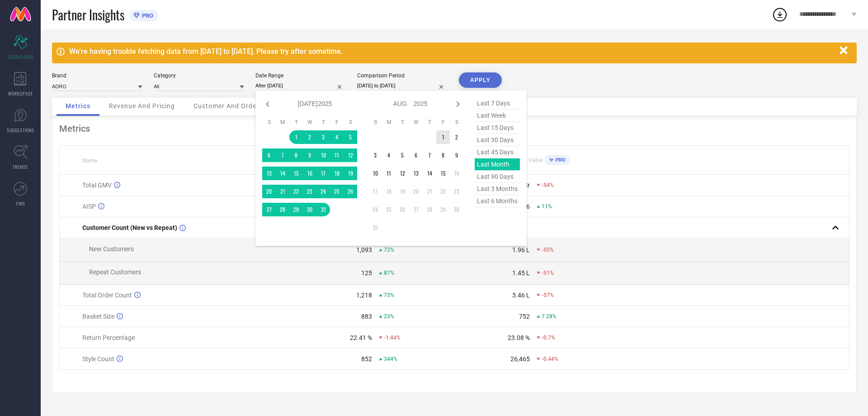  I want to click on td: Thu Aug 21 2025, so click(430, 191).